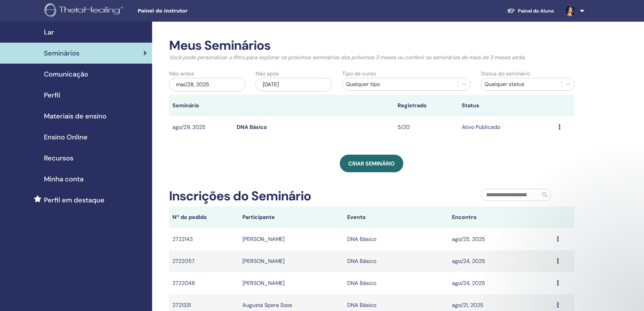 The width and height of the screenshot is (644, 311). Describe the element at coordinates (49, 32) in the screenshot. I see `span: Lar` at that location.